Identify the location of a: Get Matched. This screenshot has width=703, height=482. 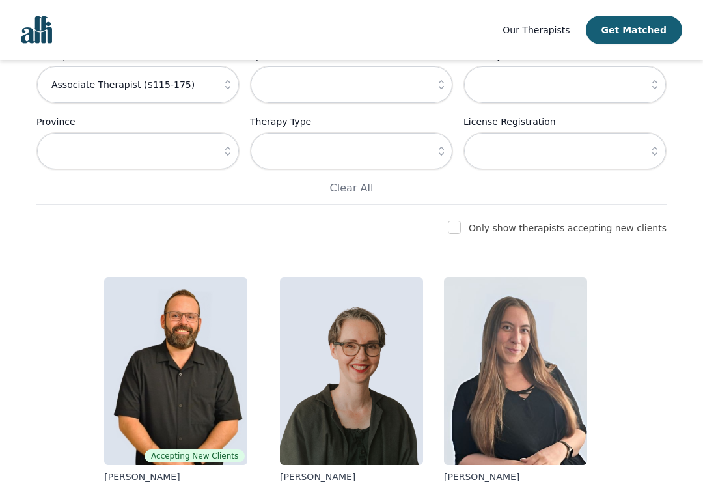
(634, 30).